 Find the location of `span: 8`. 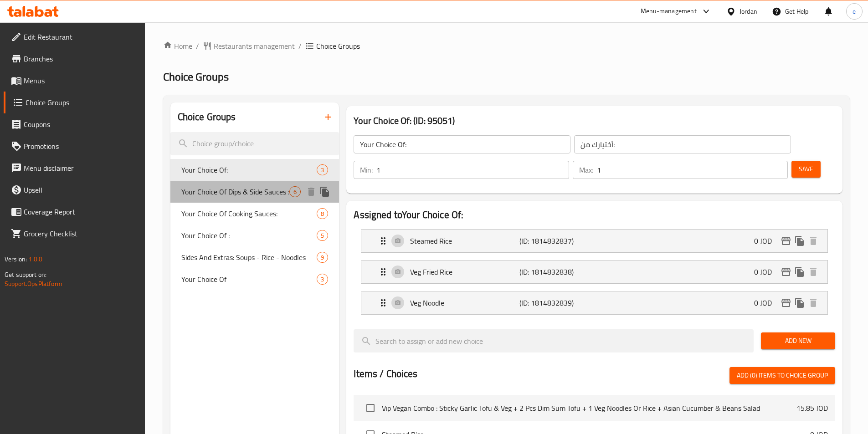

span: 8 is located at coordinates (322, 214).